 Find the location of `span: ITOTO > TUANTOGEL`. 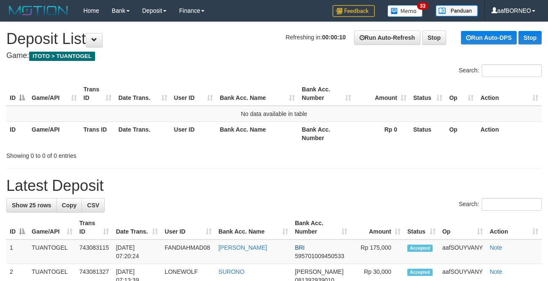

span: ITOTO > TUANTOGEL is located at coordinates (62, 56).